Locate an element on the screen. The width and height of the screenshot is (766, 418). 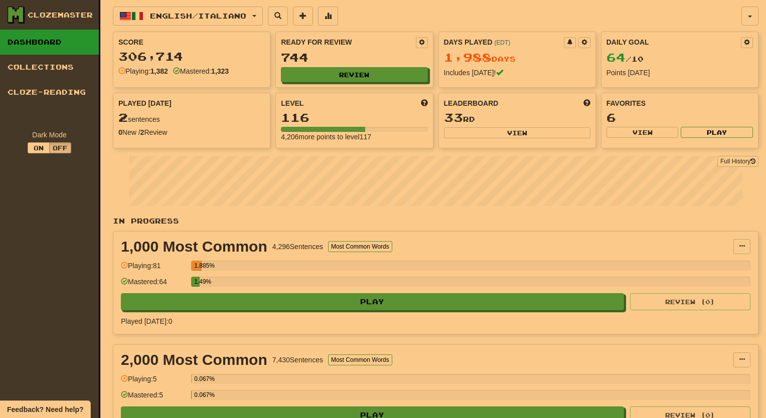
div: 2,000 Most Common is located at coordinates (194, 360).